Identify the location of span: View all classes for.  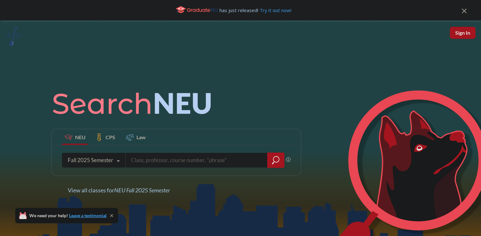
(119, 190).